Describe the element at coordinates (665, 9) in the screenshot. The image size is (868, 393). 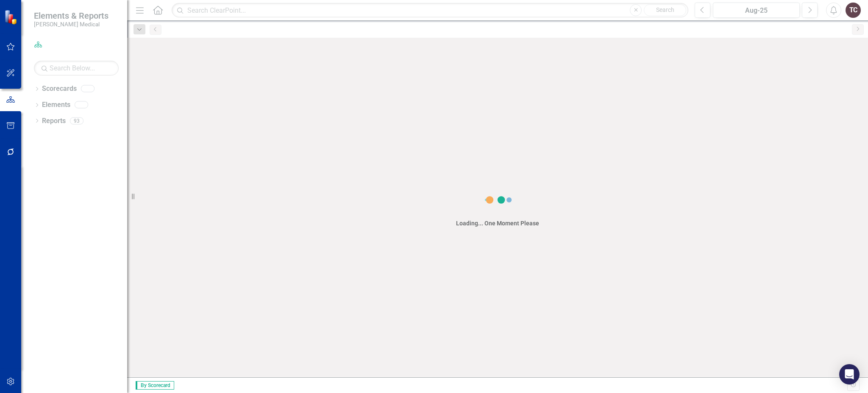
I see `span: Search` at that location.